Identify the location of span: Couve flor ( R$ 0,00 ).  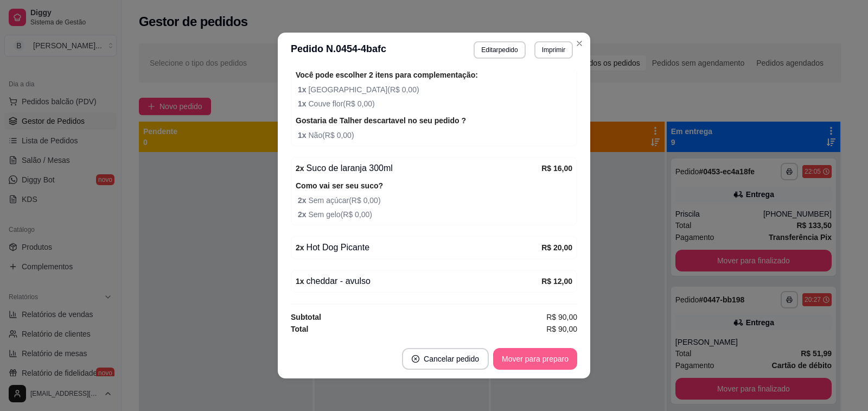
(435, 104).